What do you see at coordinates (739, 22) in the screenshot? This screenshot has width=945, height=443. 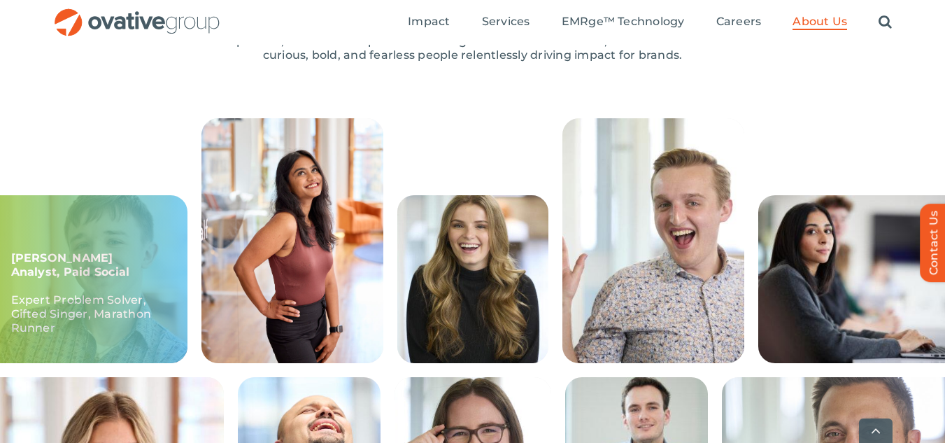 I see `span: Careers` at bounding box center [739, 22].